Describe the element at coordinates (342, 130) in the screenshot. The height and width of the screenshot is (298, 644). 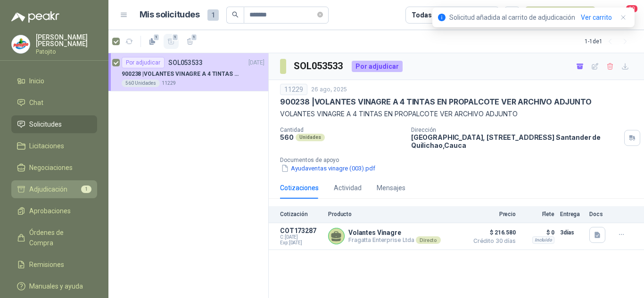
I see `p: Cantidad` at that location.